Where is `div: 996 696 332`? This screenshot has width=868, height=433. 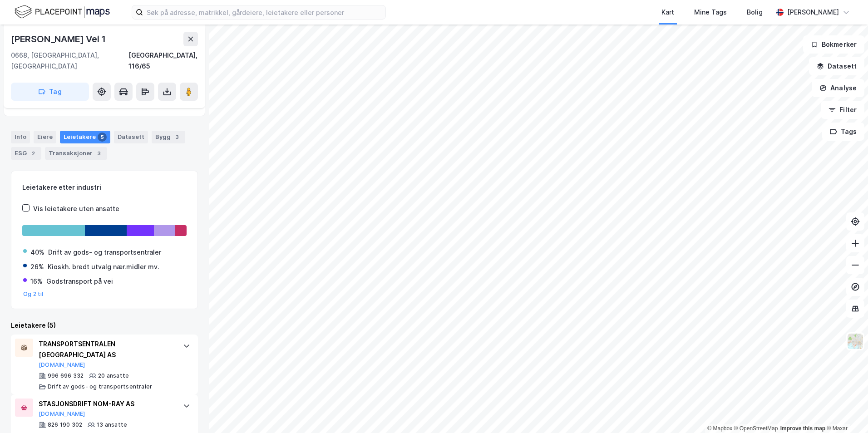
div: 996 696 332 is located at coordinates (65, 376).